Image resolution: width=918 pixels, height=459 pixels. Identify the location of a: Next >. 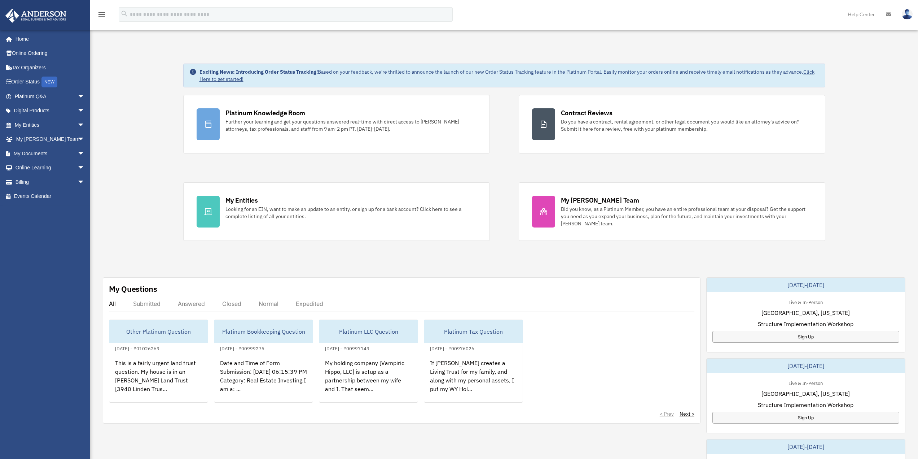
(687, 414).